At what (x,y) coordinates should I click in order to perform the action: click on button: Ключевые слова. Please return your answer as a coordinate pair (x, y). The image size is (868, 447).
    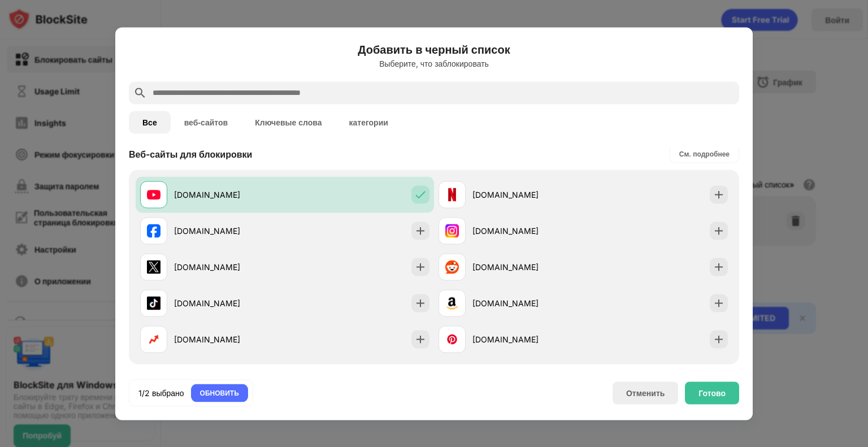
    Looking at the image, I should click on (288, 122).